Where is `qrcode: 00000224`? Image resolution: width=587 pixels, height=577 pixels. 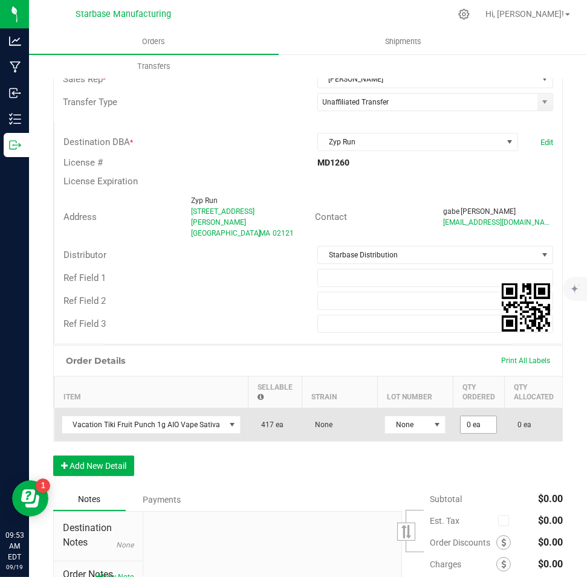
qrcode: 00000224 is located at coordinates (526, 308).